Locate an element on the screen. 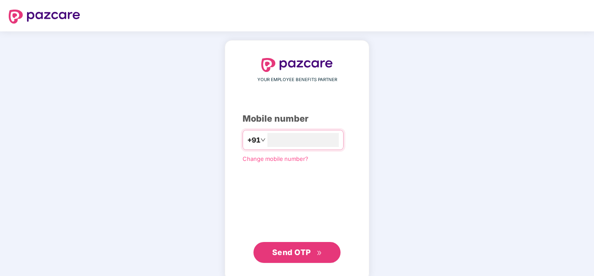  span: double-right is located at coordinates (319, 253).